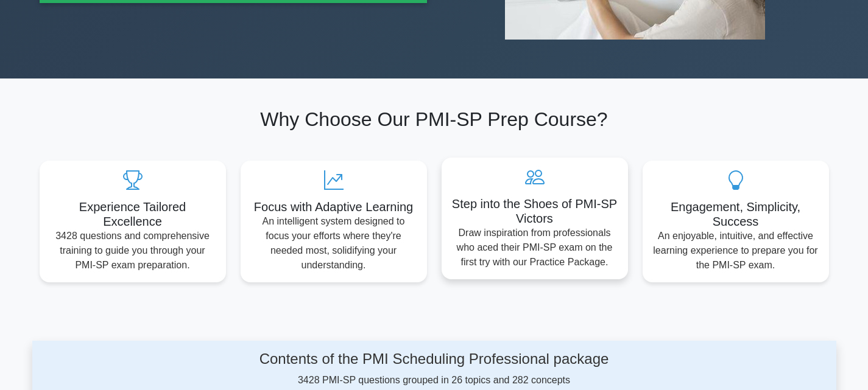 This screenshot has height=390, width=868. Describe the element at coordinates (333, 207) in the screenshot. I see `h5: Focus with Adaptive Learning` at that location.